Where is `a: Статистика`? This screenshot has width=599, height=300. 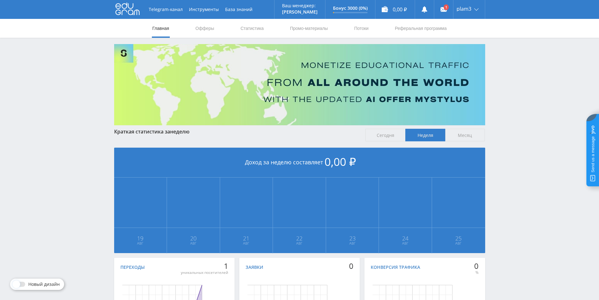 a: Статистика is located at coordinates (252, 28).